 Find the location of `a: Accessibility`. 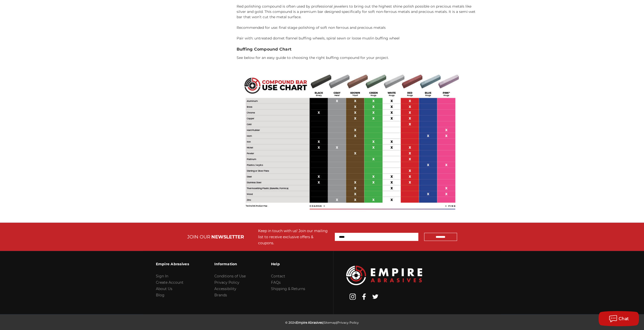

a: Accessibility is located at coordinates (225, 289).